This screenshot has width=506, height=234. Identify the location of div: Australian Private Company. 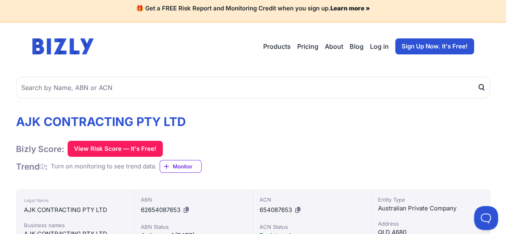
(430, 208).